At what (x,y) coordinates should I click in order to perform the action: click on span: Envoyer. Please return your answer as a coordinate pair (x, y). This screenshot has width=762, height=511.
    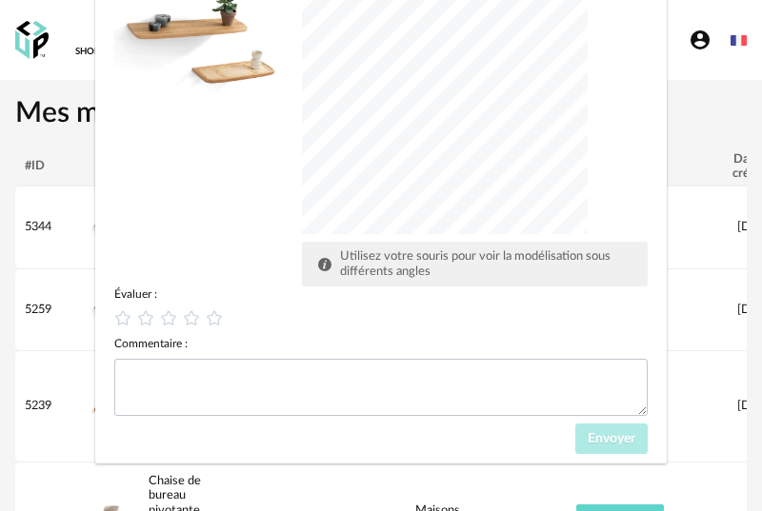
    Looking at the image, I should click on (611, 439).